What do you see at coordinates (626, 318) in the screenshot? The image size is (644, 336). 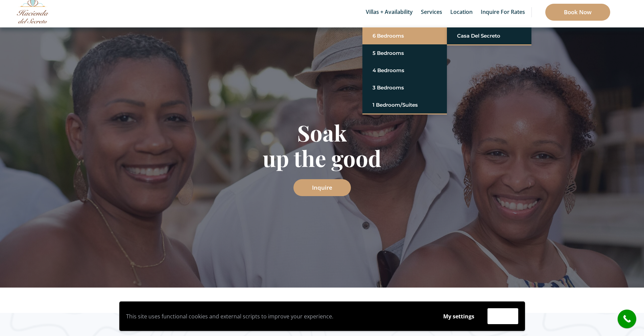 I see `i: call` at bounding box center [626, 318].